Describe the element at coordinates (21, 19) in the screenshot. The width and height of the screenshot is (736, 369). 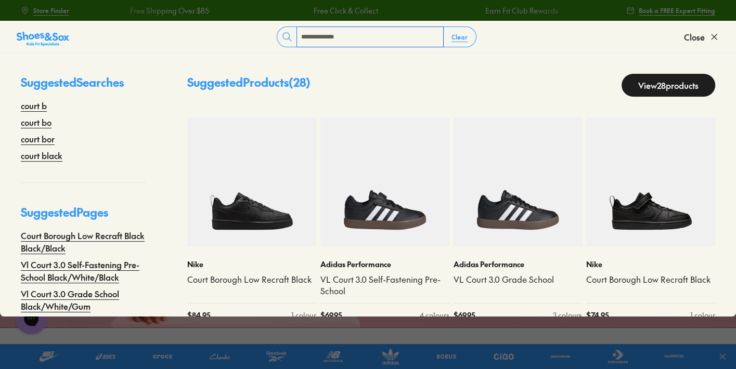
I see `button: Open gorgias live chat` at that location.